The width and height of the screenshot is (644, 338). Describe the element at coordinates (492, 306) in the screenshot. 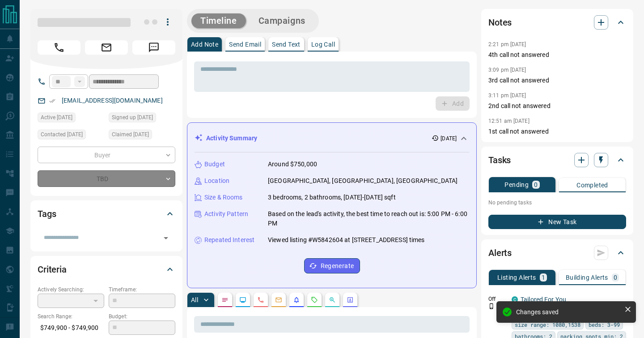

I see `svg: Push Notification Only` at that location.